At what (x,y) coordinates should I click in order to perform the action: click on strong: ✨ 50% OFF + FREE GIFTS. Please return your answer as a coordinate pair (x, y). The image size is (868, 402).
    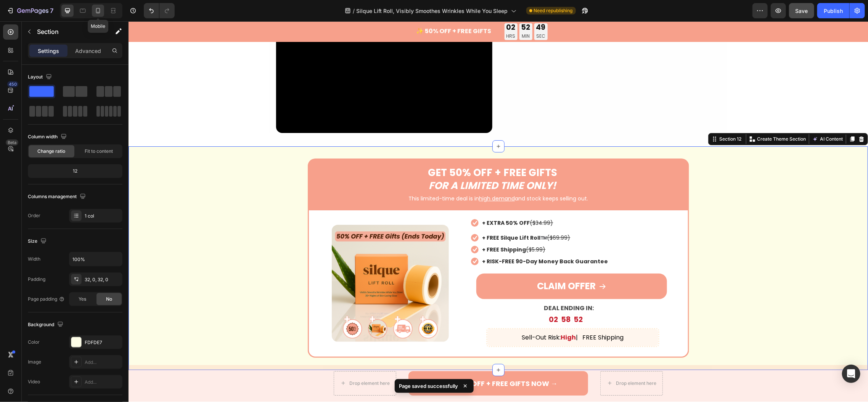
    Looking at the image, I should click on (325, 10).